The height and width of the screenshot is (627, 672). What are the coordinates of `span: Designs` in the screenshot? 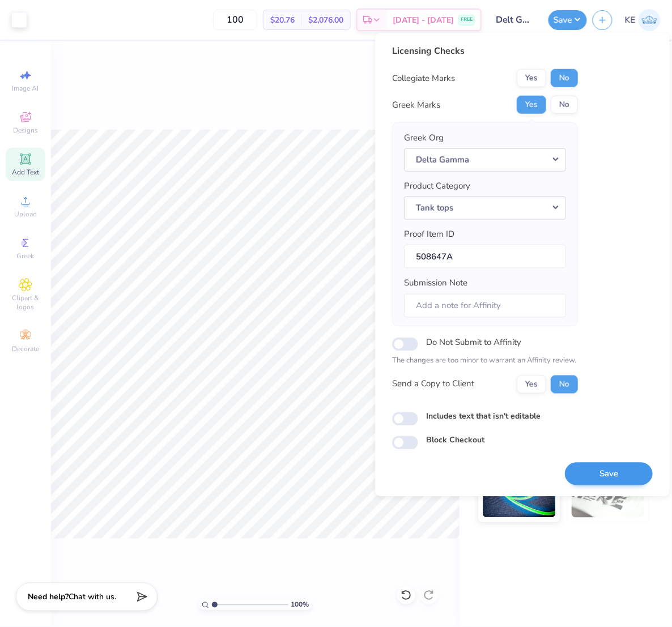 It's located at (25, 130).